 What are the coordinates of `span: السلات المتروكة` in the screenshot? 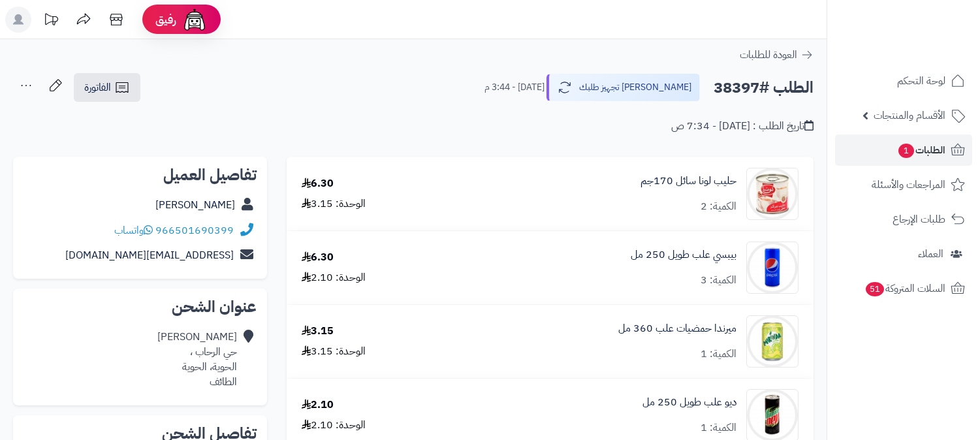 It's located at (905, 288).